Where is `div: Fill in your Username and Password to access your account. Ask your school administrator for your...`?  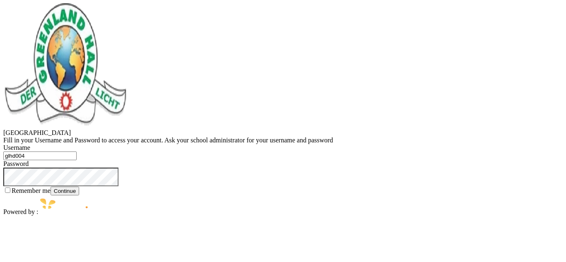
div: Fill in your Username and Password to access your account. Ask your school administrator for your... is located at coordinates (283, 140).